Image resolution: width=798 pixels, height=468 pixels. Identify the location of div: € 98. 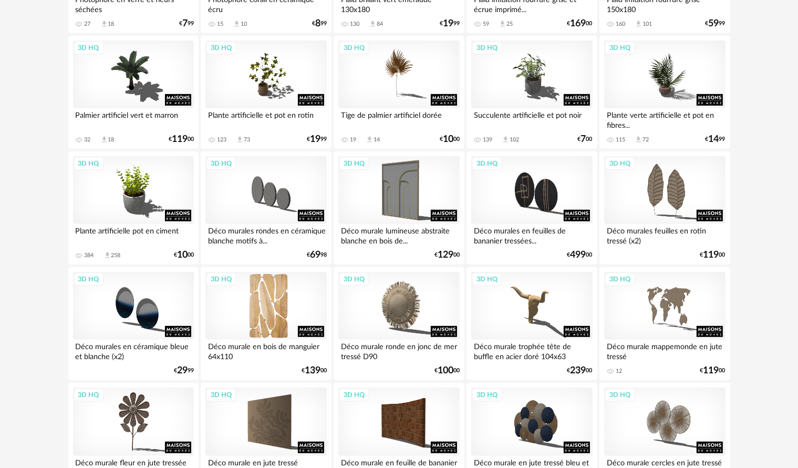
(317, 255).